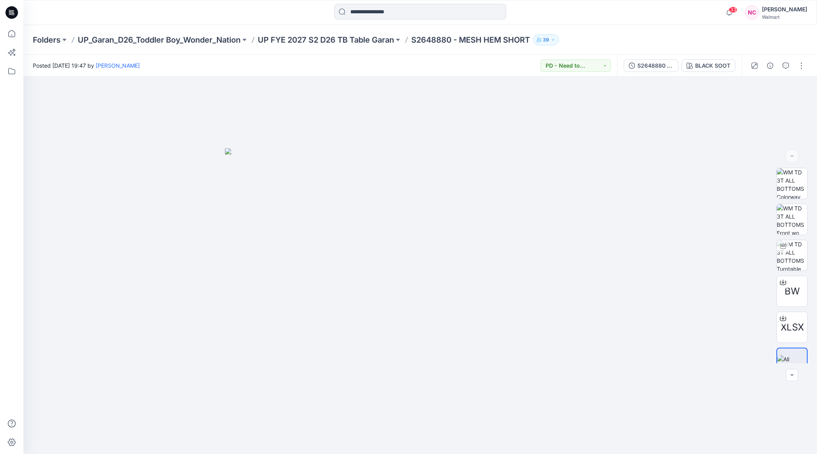  Describe the element at coordinates (471, 40) in the screenshot. I see `p: S2648880 - MESH HEM SHORT` at that location.